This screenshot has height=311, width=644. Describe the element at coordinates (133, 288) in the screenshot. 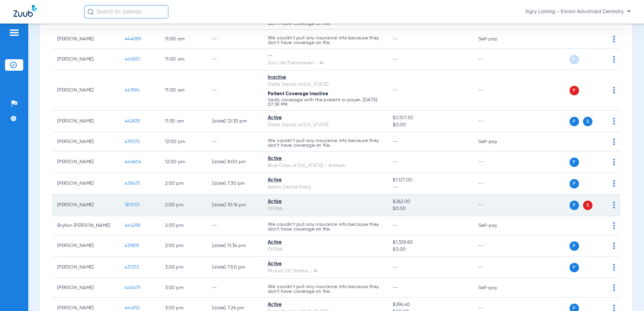

I see `span: 445479` at that location.